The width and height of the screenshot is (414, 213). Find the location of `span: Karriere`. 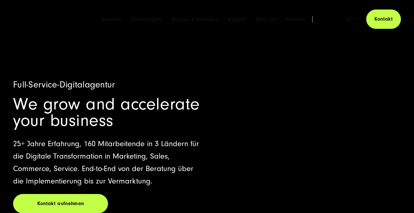

span: Karriere is located at coordinates (296, 19).